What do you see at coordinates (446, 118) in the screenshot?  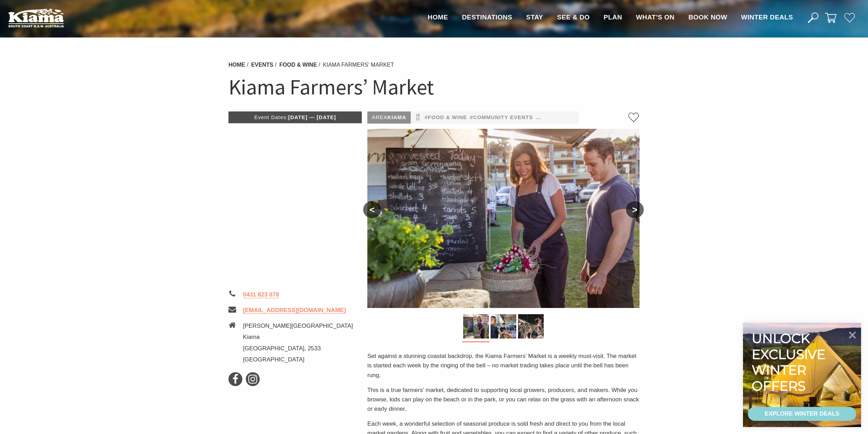 I see `a: #Food & Wine` at bounding box center [446, 118].